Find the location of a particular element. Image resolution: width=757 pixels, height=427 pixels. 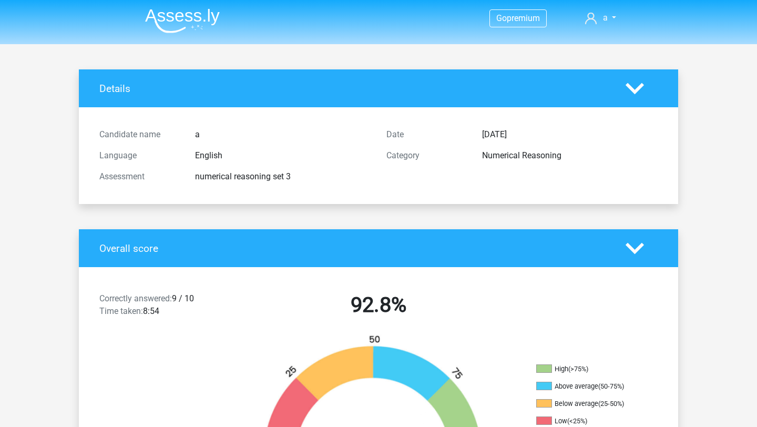

li: High is located at coordinates (589, 369).